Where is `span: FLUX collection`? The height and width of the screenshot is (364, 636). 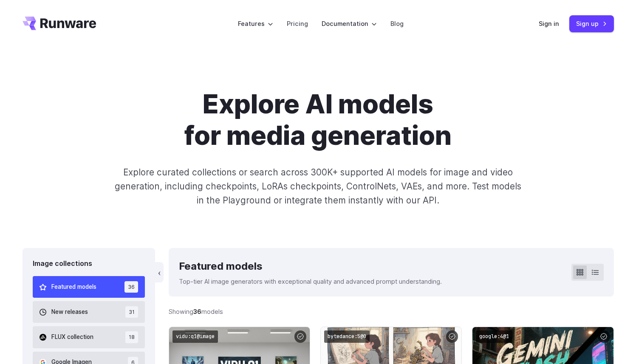
span: FLUX collection is located at coordinates (73, 338).